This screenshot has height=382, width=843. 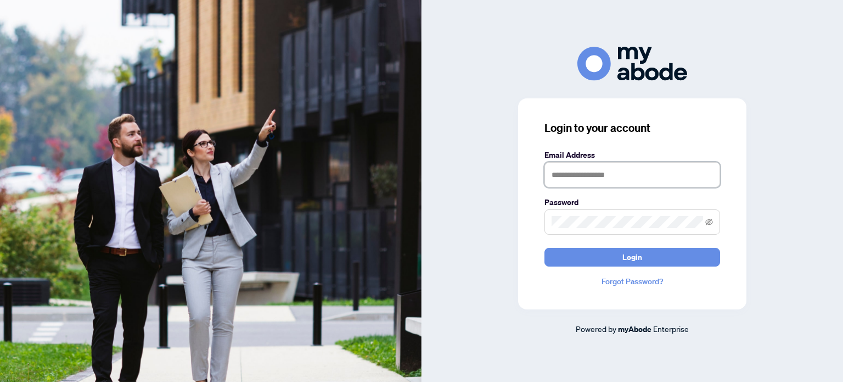 What do you see at coordinates (633, 257) in the screenshot?
I see `button: Login` at bounding box center [633, 257].